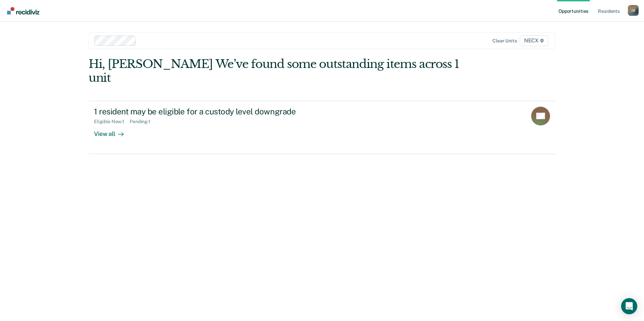 This screenshot has width=644, height=321. Describe the element at coordinates (534, 41) in the screenshot. I see `span: NECX` at that location.